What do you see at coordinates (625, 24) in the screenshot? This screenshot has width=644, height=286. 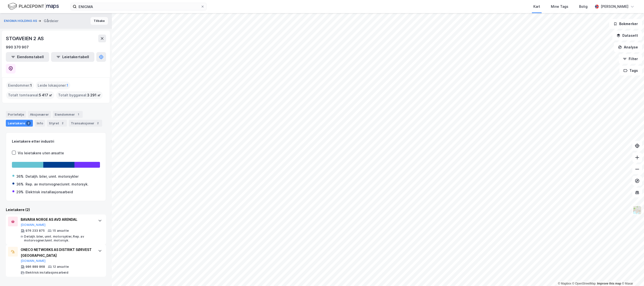 I see `button: Bokmerker` at bounding box center [625, 24].